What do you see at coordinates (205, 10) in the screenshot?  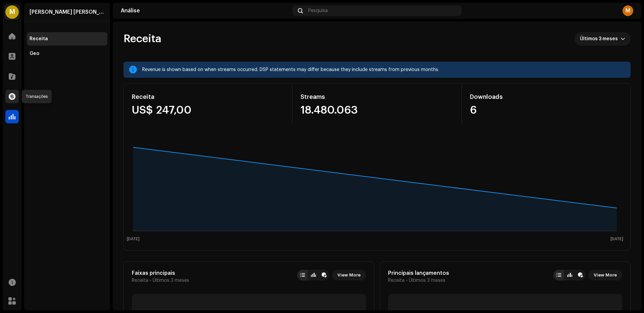 I see `div: Análise` at bounding box center [205, 10].